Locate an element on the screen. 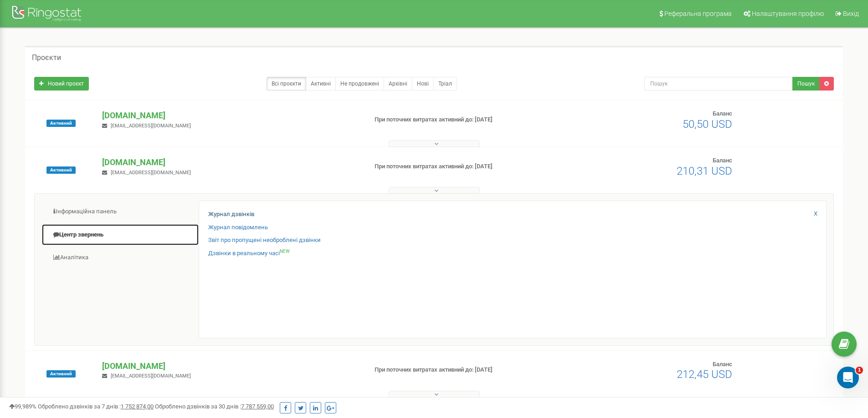 This screenshot has width=868, height=418. a: Звіт про пропущені необроблені дзвінки is located at coordinates (264, 240).